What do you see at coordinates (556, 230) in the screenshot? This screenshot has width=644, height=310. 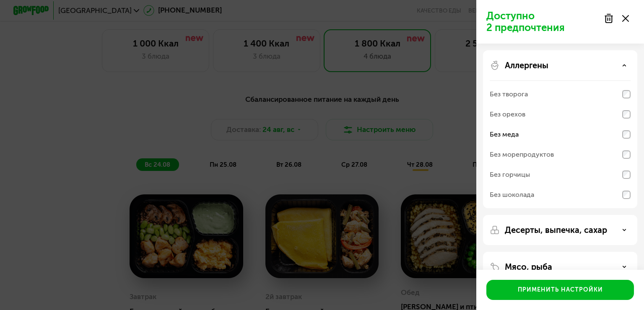 I see `p: Десерты, выпечка, сахар` at bounding box center [556, 230].